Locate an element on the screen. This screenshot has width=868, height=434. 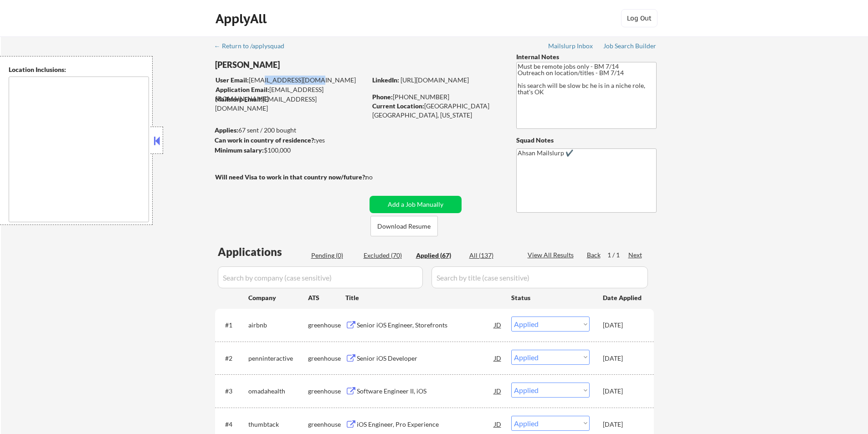
div: penninteractive is located at coordinates (278, 358).